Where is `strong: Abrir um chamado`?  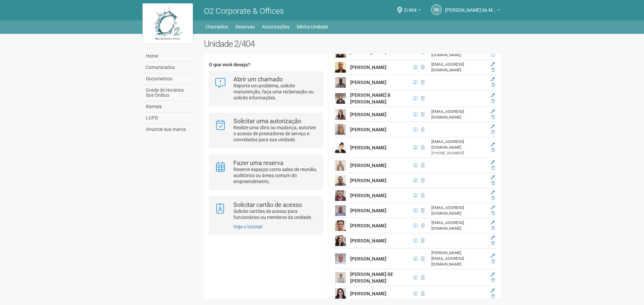
strong: Abrir um chamado is located at coordinates (258, 79).